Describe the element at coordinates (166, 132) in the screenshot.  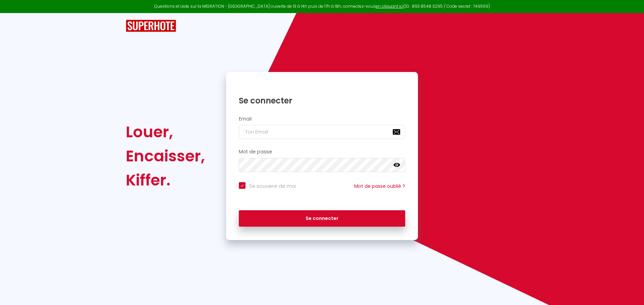
I see `div: Louer,` at that location.